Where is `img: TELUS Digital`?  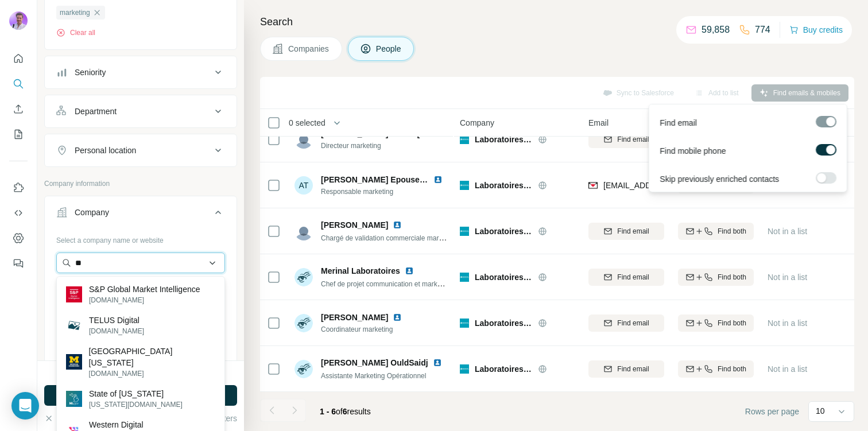
img: TELUS Digital is located at coordinates (74, 325).